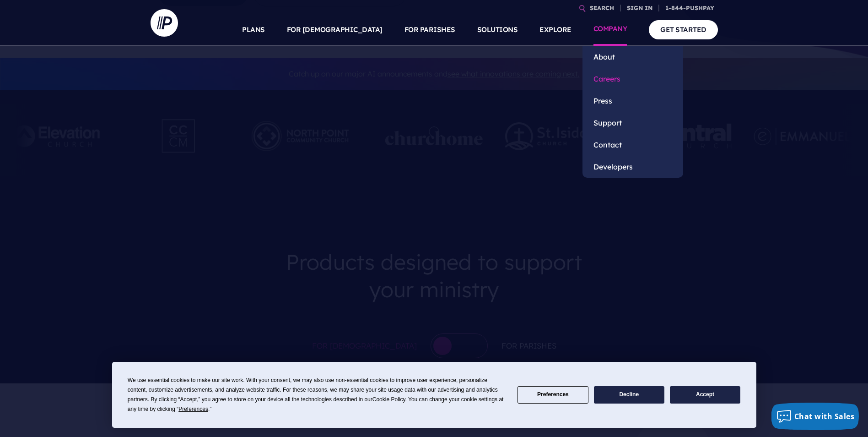  Describe the element at coordinates (633, 167) in the screenshot. I see `a: Developers` at that location.